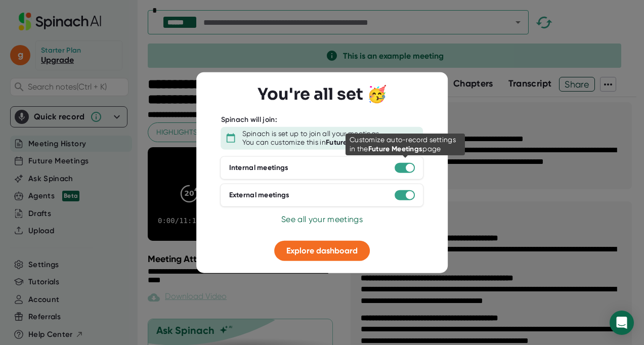 This screenshot has height=345, width=644. I want to click on button: Explore dashboard, so click(322, 251).